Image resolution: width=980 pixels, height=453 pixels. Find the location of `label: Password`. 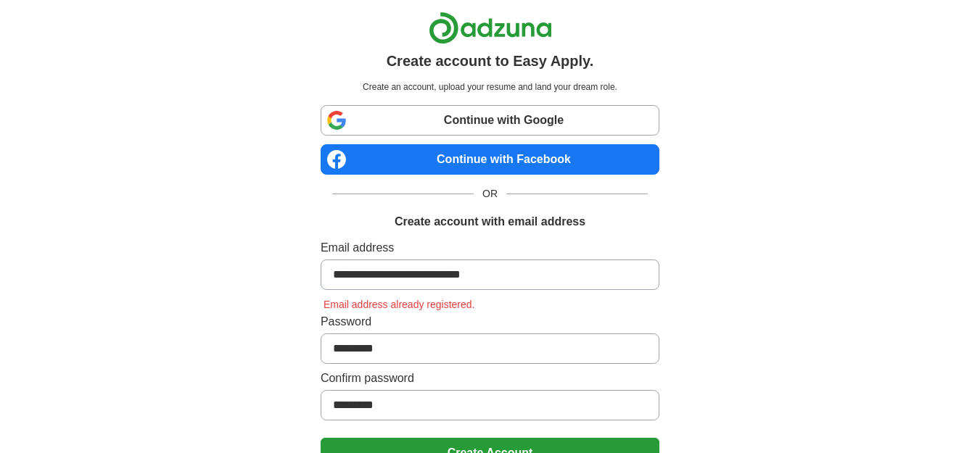

label: Password is located at coordinates (490, 322).